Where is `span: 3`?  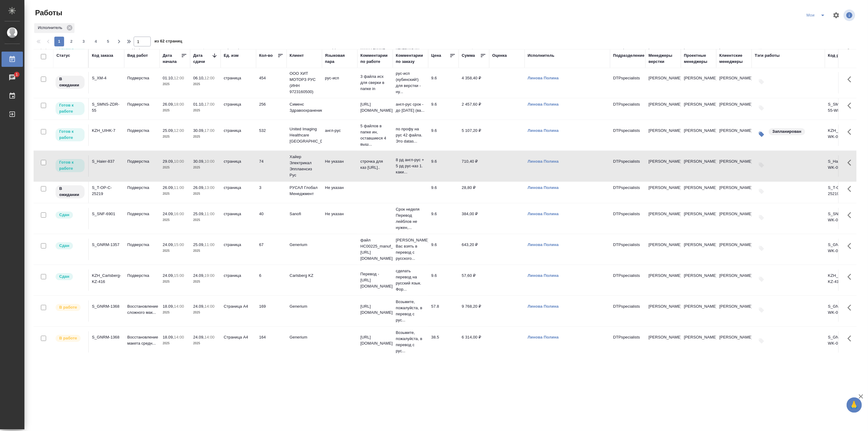
span: 3 is located at coordinates (84, 41).